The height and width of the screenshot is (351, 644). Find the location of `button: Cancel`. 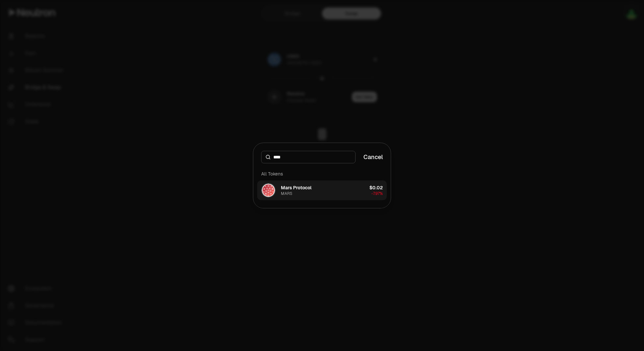

button: Cancel is located at coordinates (373, 157).